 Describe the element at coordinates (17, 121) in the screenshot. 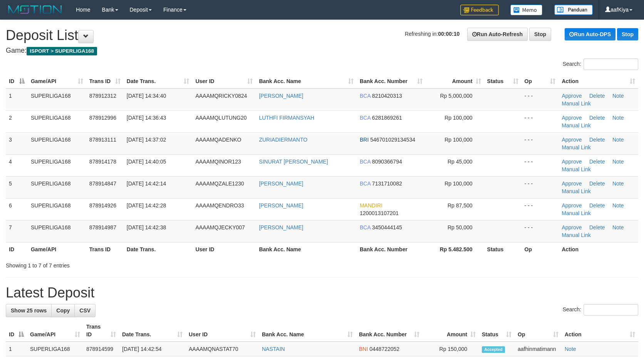

I see `td: 2` at that location.